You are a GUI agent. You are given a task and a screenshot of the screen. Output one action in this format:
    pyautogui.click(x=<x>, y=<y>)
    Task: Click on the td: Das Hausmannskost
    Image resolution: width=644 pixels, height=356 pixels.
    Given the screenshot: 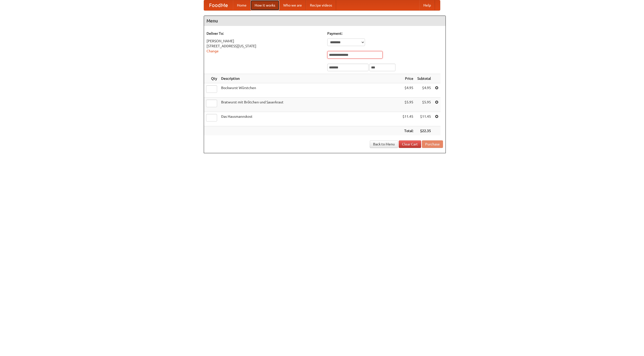 What is the action you would take?
    pyautogui.click(x=310, y=119)
    